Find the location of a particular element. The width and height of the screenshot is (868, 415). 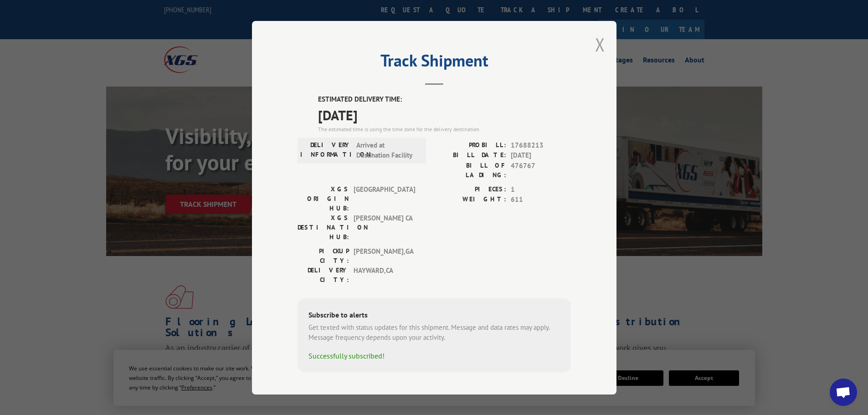

label: BILL DATE: is located at coordinates (470, 155).